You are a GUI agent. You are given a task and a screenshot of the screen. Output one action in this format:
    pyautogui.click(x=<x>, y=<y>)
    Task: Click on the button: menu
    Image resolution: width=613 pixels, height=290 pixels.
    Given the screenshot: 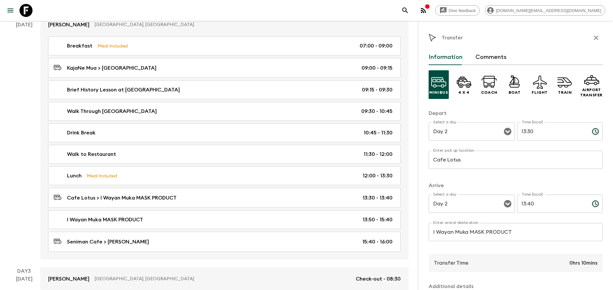 What is the action you would take?
    pyautogui.click(x=10, y=10)
    